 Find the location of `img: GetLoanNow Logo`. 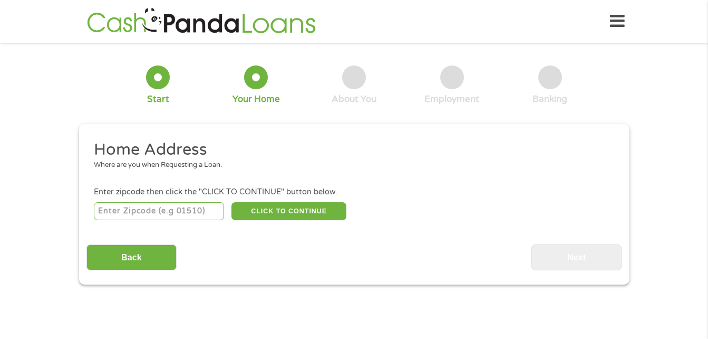

img: GetLoanNow Logo is located at coordinates (201, 21).